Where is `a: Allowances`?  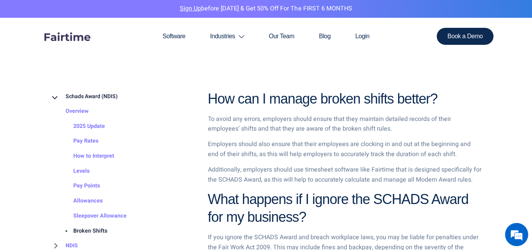 a: Allowances is located at coordinates (80, 201).